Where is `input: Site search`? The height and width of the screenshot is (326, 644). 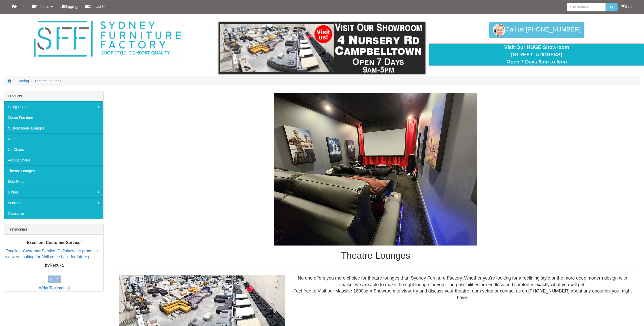
input: Site search is located at coordinates (586, 7).